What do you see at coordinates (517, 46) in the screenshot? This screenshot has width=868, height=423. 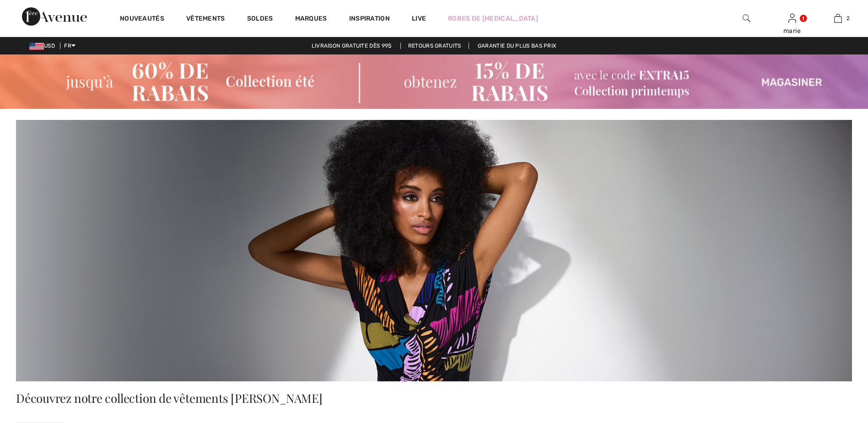 I see `a: Garantie du plus bas prix` at bounding box center [517, 46].